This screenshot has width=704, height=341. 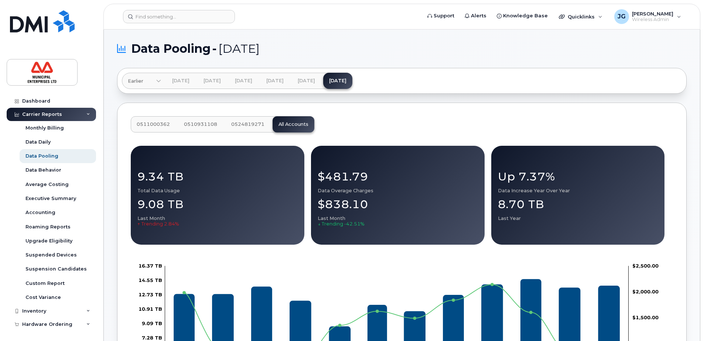 I want to click on tspan: 12.73 TB, so click(x=150, y=295).